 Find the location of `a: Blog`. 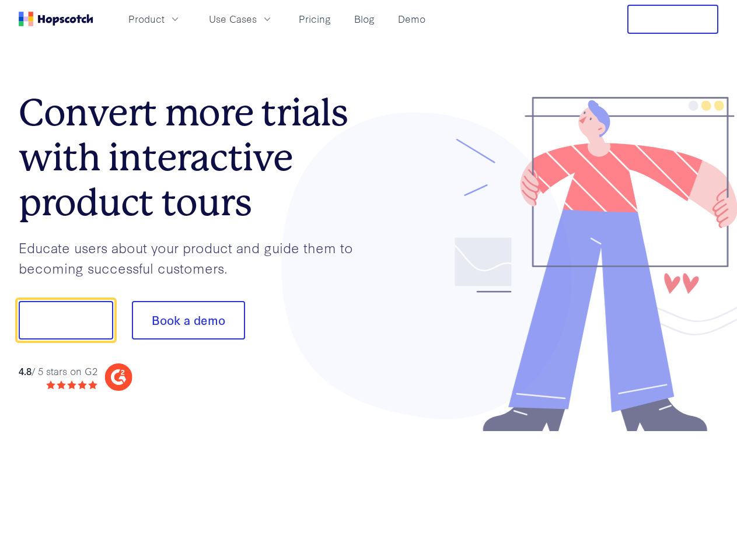

a: Blog is located at coordinates (364, 18).